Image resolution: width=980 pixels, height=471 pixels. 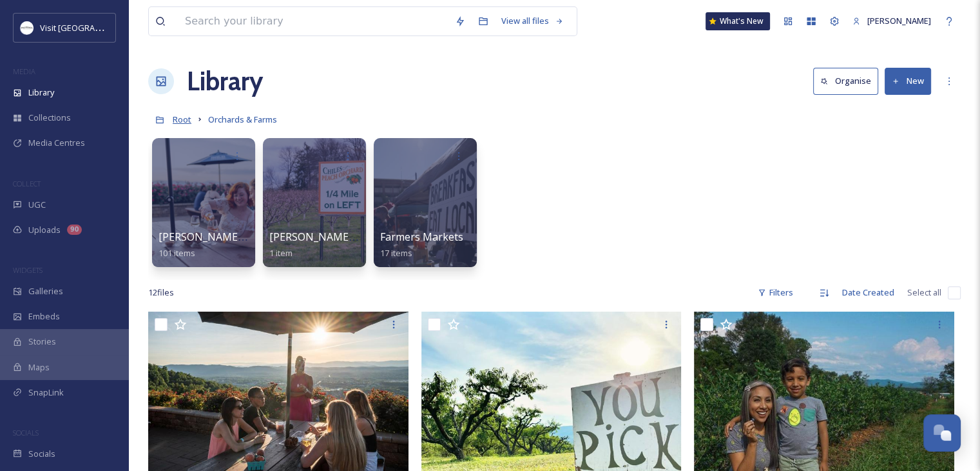 What do you see at coordinates (45, 229) in the screenshot?
I see `span: Uploads` at bounding box center [45, 229].